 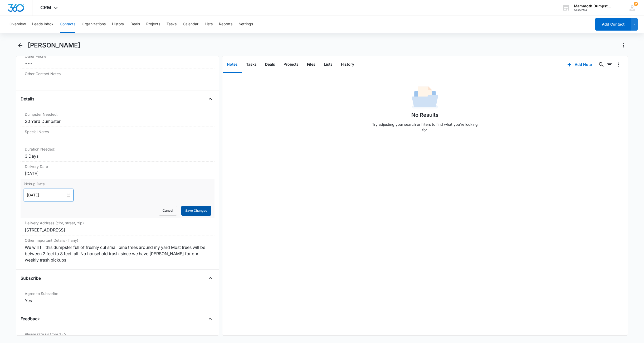 I want to click on button: Filters, so click(x=610, y=65).